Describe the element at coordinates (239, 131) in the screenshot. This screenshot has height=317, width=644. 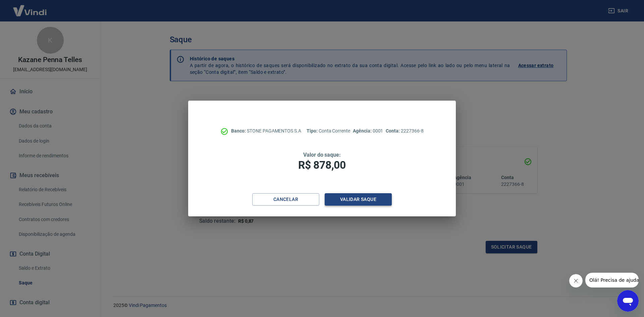
I see `span: Banco:` at that location.